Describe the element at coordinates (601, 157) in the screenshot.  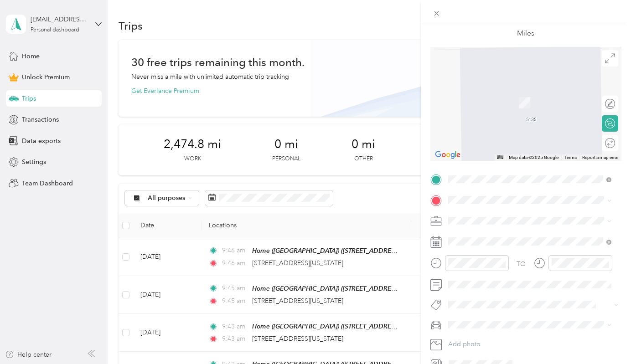
I see `a: Report a map error` at that location.